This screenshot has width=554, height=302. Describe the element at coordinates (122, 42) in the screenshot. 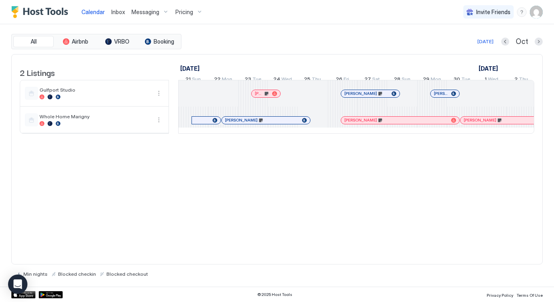

I see `span: VRBO` at that location.